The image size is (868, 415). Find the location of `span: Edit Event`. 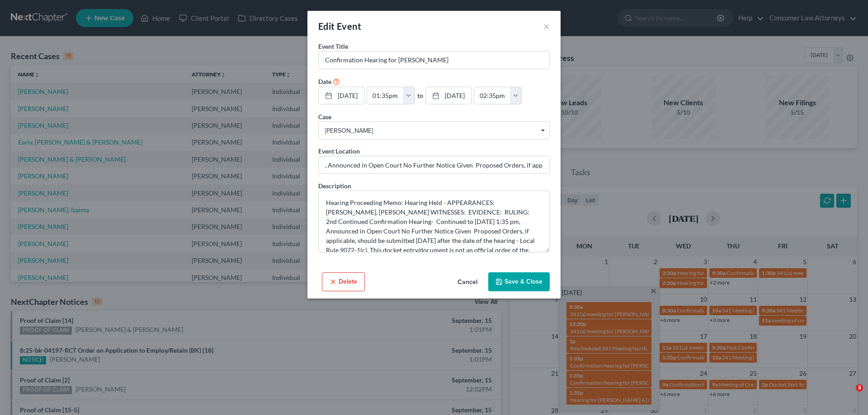

span: Edit Event is located at coordinates (340, 26).